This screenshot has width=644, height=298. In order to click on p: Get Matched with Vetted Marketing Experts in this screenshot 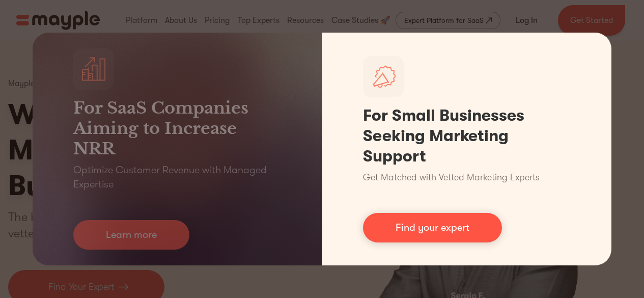, I will do `click(451, 177)`.